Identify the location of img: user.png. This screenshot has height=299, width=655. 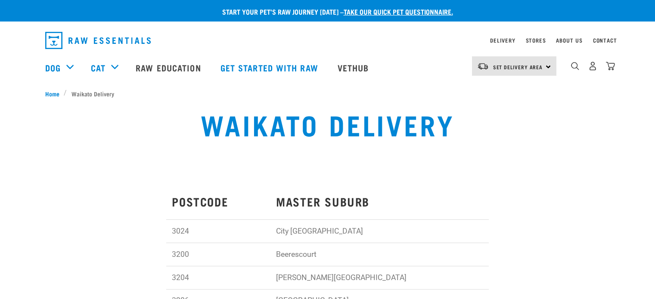
(592, 66).